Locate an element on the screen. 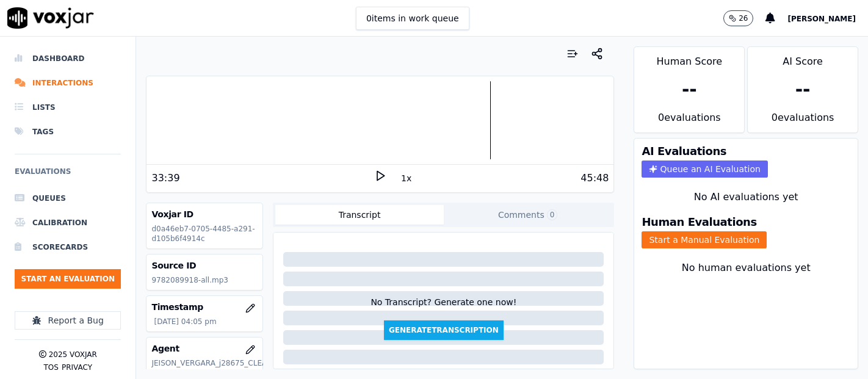  h3: Source ID is located at coordinates (205, 266).